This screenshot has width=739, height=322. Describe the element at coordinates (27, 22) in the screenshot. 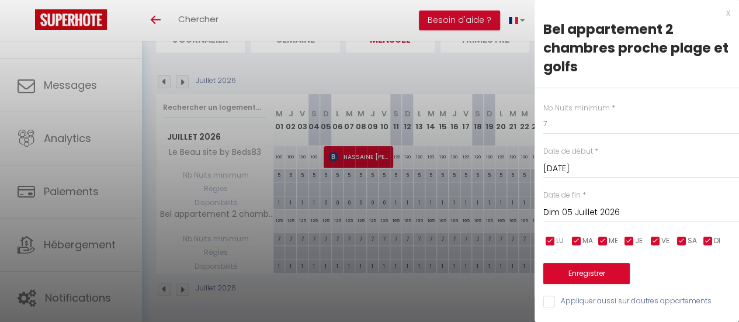

I see `button: Ouvrir le widget de chat LiveChat` at that location.